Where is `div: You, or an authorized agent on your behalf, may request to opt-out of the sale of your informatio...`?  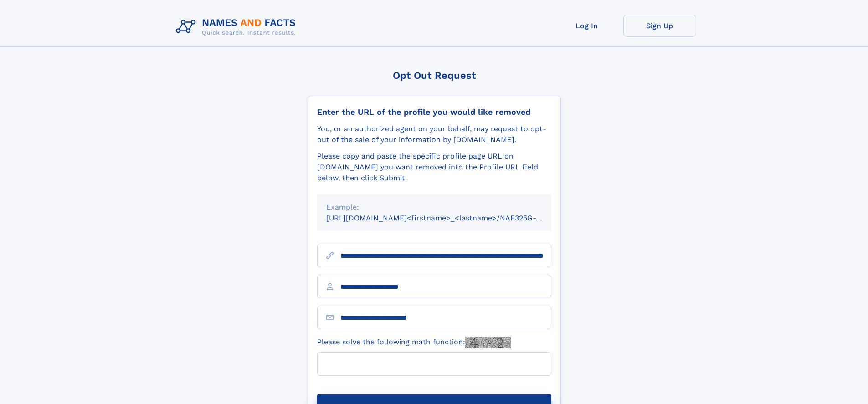
div: You, or an authorized agent on your behalf, may request to opt-out of the sale of your informatio... is located at coordinates (434, 135).